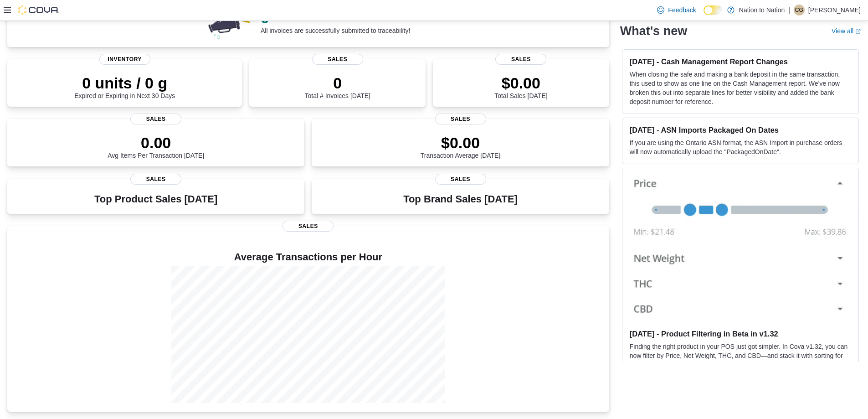 The height and width of the screenshot is (419, 868). Describe the element at coordinates (741, 148) in the screenshot. I see `p: If you are using the Ontario ASN format, the ASN Import in purchase orders will now automatically...` at that location.